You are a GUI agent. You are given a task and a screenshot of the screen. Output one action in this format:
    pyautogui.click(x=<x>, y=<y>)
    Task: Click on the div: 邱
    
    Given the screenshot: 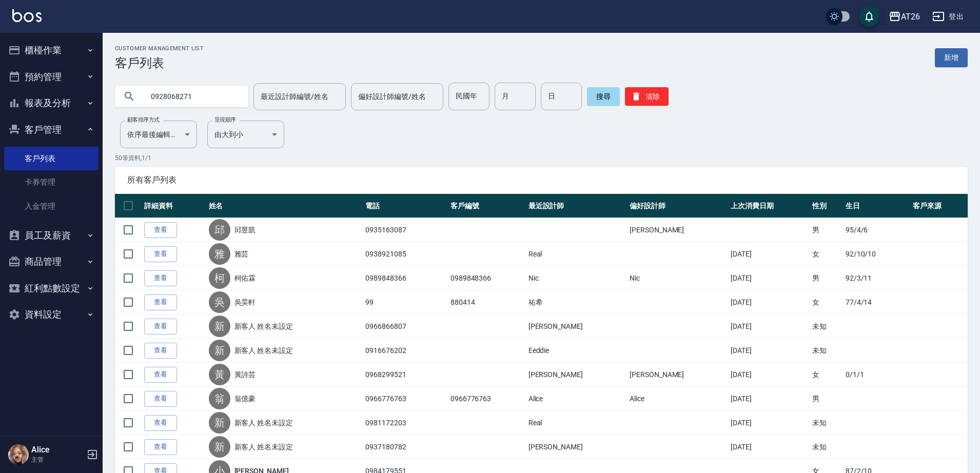 What is the action you would take?
    pyautogui.click(x=220, y=230)
    